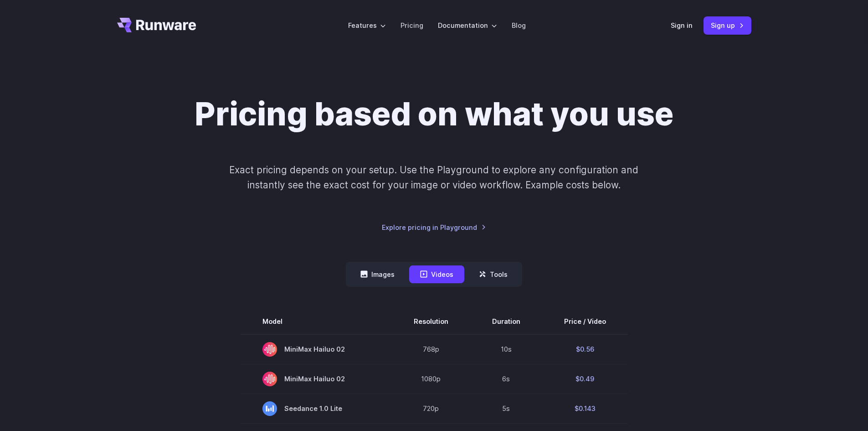 This screenshot has height=431, width=868. I want to click on td: 10s, so click(506, 349).